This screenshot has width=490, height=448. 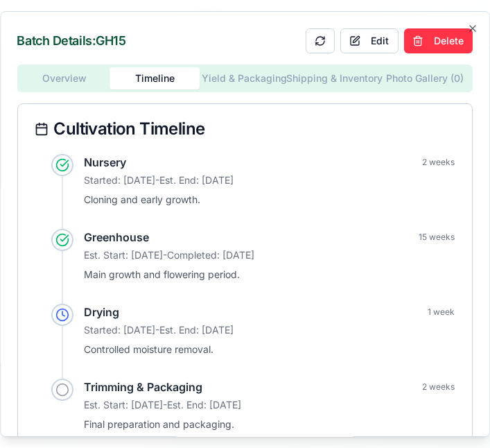 I want to click on button: Timeline, so click(x=156, y=78).